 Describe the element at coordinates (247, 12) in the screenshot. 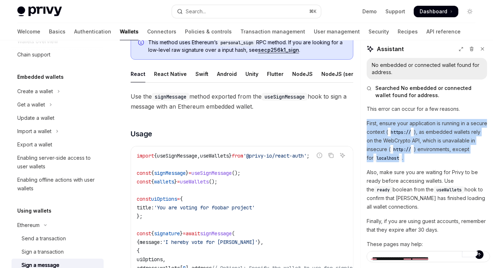

I see `button: Open search` at that location.